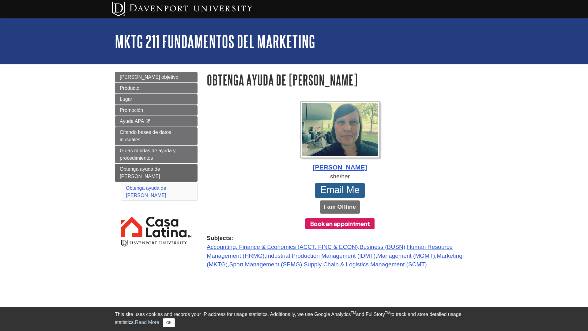 The height and width of the screenshot is (331, 588). I want to click on a: Producto, so click(156, 88).